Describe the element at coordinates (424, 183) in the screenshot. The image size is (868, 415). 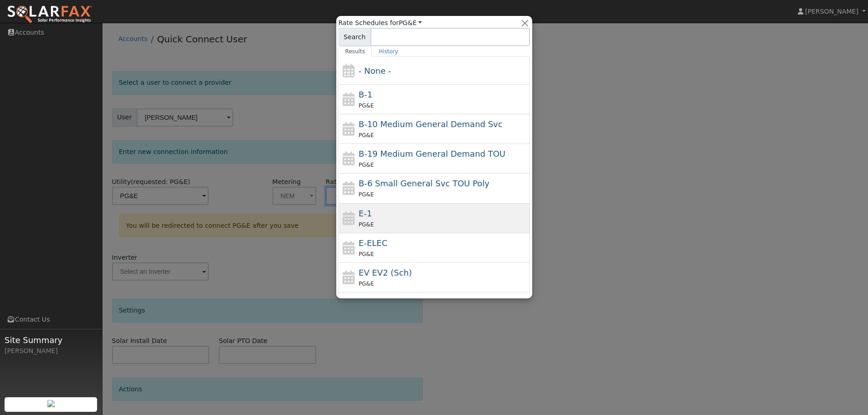
I see `span: B-6 Small General Service TOU Poly Phase` at that location.